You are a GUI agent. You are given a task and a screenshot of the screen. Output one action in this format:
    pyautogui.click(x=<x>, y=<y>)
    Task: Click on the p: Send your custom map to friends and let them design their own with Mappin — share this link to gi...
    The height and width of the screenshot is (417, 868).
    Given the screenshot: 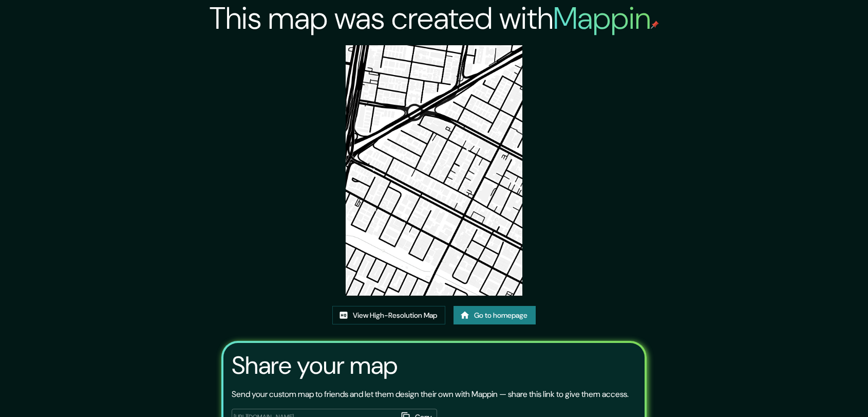 What is the action you would take?
    pyautogui.click(x=430, y=394)
    